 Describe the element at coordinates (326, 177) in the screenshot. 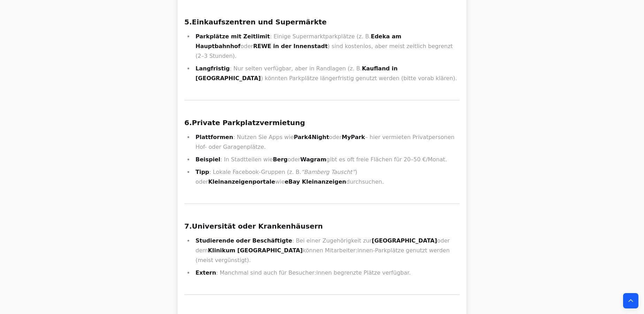

I see `li: : Lokale Facebook-Gruppen (z. B. ) oder wie durchsuchen.` at that location.